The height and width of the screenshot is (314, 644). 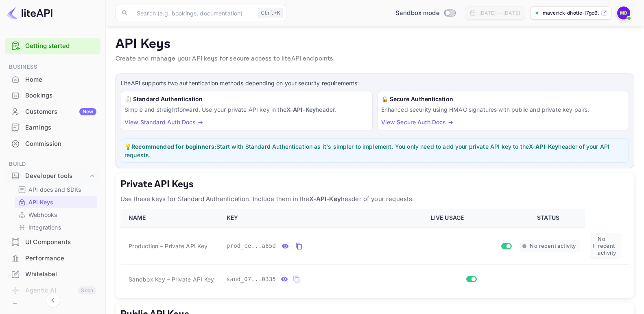 What do you see at coordinates (324, 218) in the screenshot?
I see `th: KEY` at bounding box center [324, 218].